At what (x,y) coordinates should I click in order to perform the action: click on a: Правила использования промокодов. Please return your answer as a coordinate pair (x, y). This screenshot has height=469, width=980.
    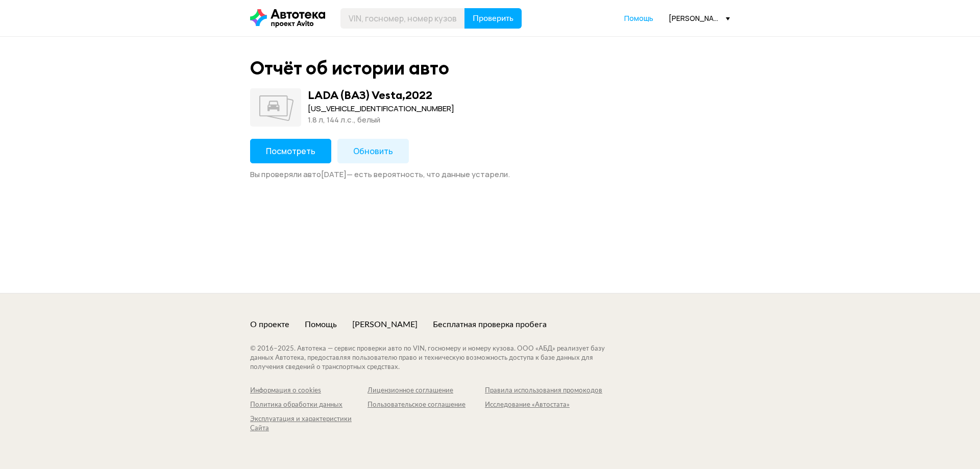
    Looking at the image, I should click on (544, 391).